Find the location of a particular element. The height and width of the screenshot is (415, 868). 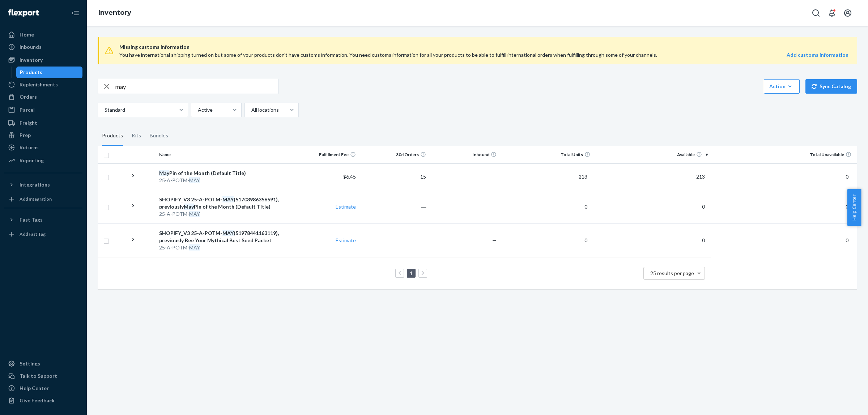

button: Fast Tags is located at coordinates (43, 220).